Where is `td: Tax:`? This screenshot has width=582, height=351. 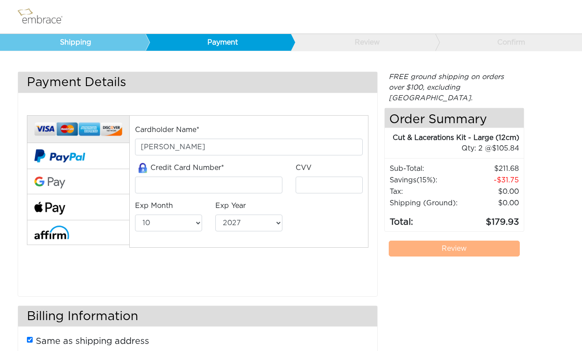 td: Tax: is located at coordinates (425, 192).